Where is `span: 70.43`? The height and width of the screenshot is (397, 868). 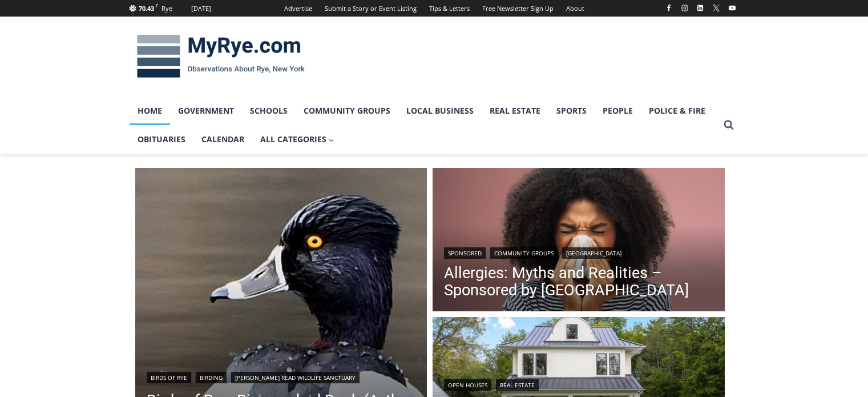
span: 70.43 is located at coordinates (146, 8).